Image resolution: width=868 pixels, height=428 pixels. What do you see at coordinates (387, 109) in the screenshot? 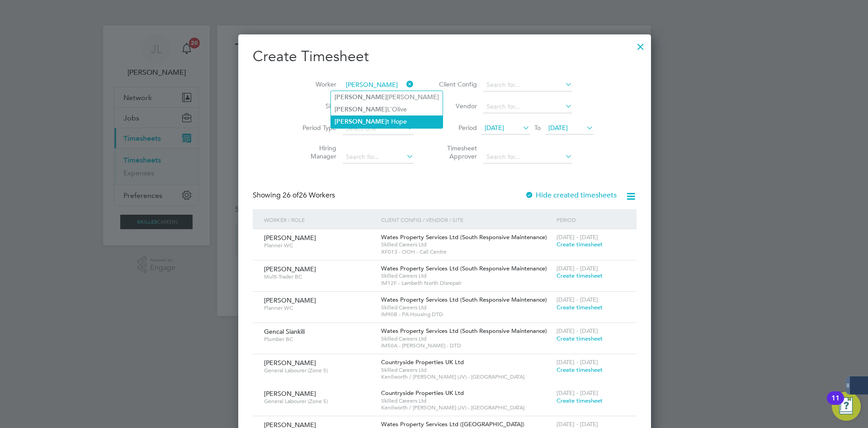
I see `li: L'Olive` at bounding box center [387, 109].